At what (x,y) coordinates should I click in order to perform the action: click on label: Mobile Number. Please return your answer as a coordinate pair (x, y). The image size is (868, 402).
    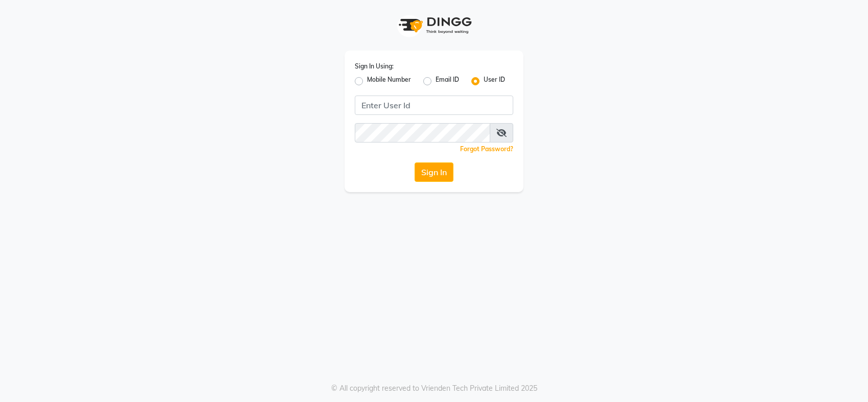
    Looking at the image, I should click on (389, 81).